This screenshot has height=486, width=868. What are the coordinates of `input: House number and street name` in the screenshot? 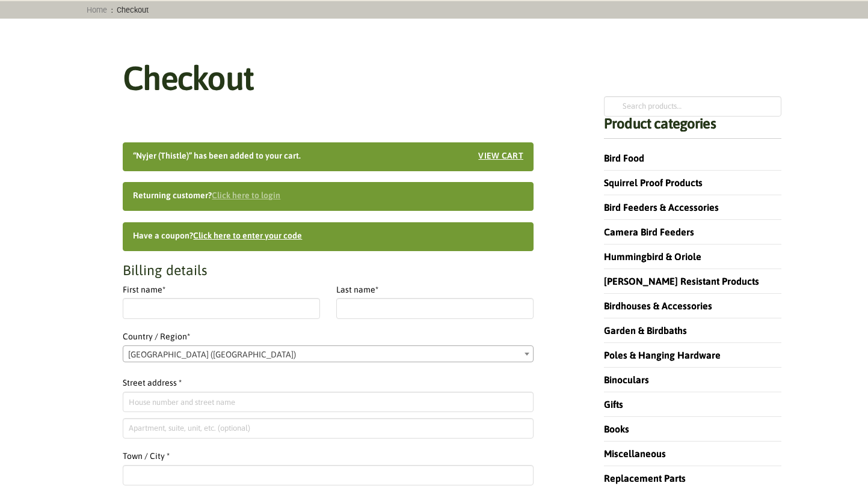 It's located at (328, 402).